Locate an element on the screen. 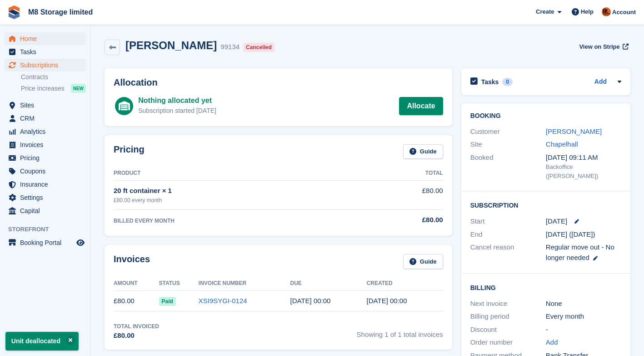 The height and width of the screenshot is (356, 644). time: 2025-08-25 23:00:32 UTC is located at coordinates (387, 300).